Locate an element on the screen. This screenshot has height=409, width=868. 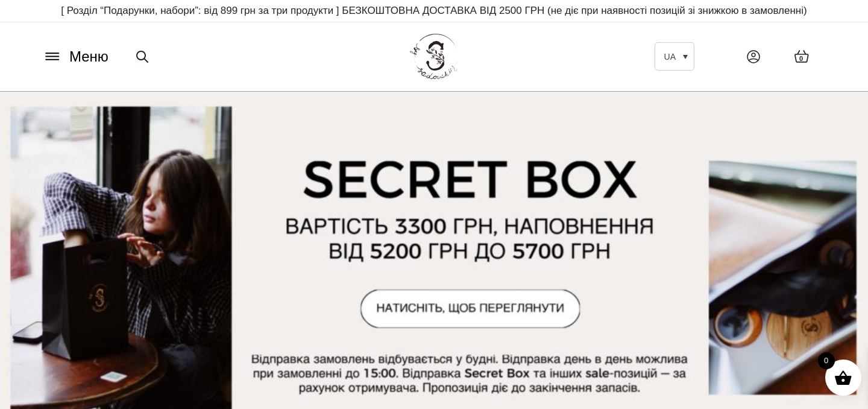
a: 0 is located at coordinates (802, 57).